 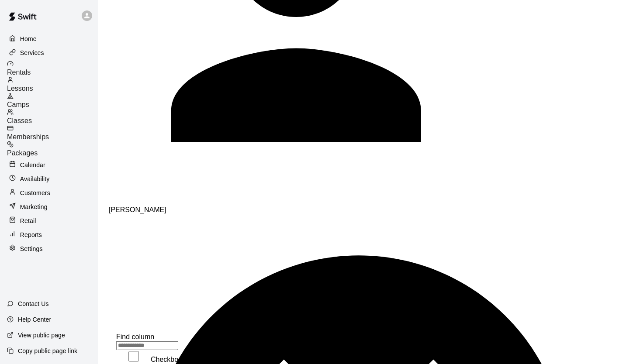 I want to click on label: Find column, so click(x=135, y=336).